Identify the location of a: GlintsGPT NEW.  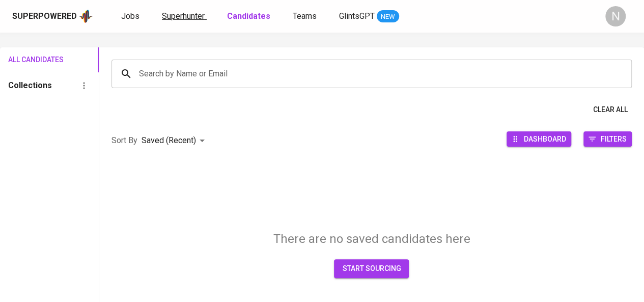
(369, 16).